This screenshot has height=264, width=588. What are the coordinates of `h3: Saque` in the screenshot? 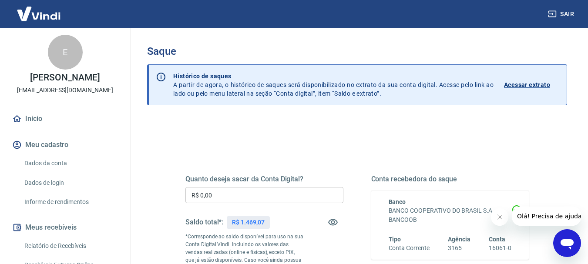 It's located at (357, 51).